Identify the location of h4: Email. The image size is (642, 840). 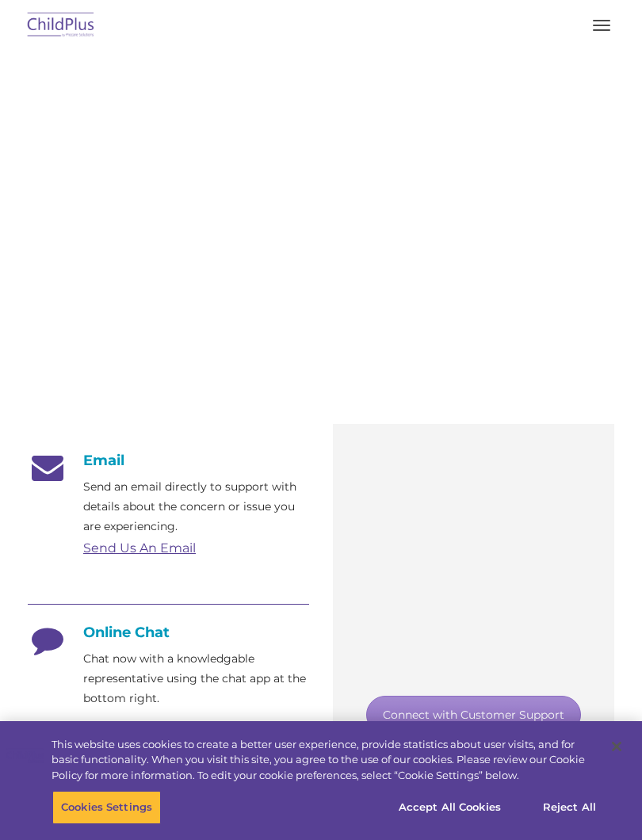
(168, 461).